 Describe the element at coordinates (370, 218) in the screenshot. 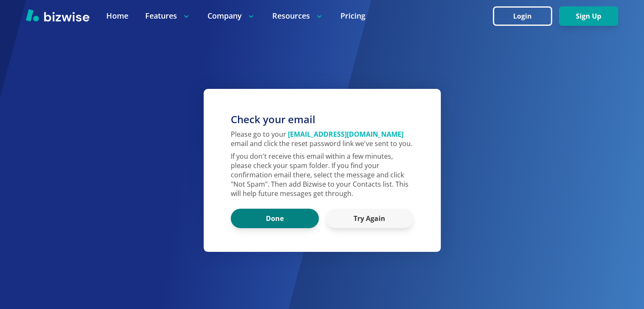

I see `button: Try Again` at that location.